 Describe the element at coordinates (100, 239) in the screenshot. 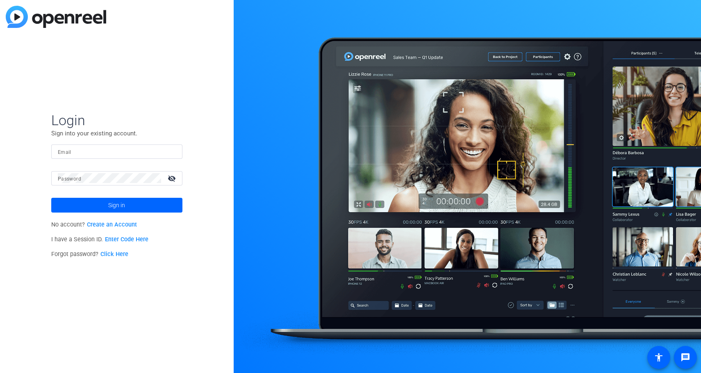

I see `span: I have a Session ID.` at that location.